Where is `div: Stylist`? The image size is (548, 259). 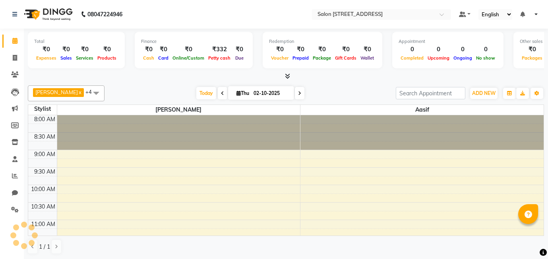 div: Stylist is located at coordinates (43, 109).